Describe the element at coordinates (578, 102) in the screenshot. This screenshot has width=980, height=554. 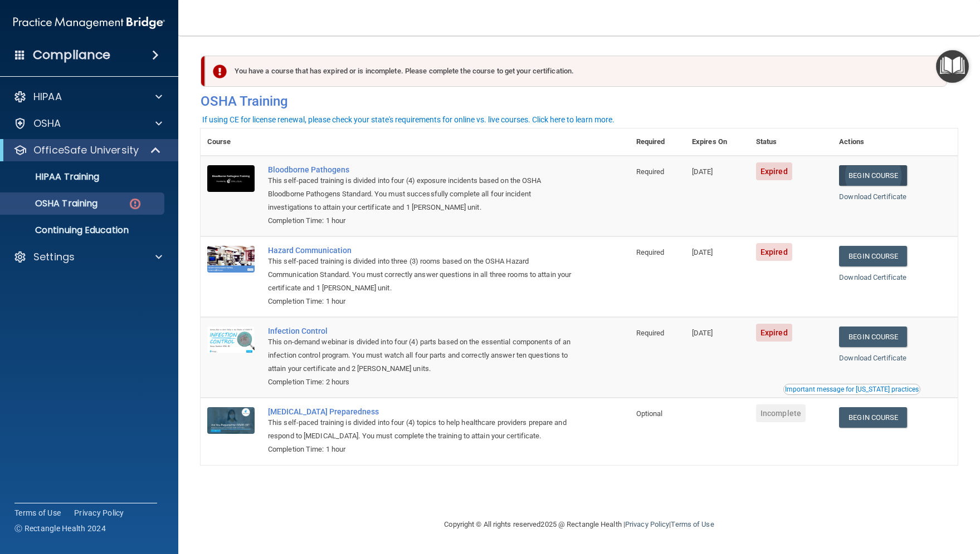
I see `h4: OSHA Training` at that location.